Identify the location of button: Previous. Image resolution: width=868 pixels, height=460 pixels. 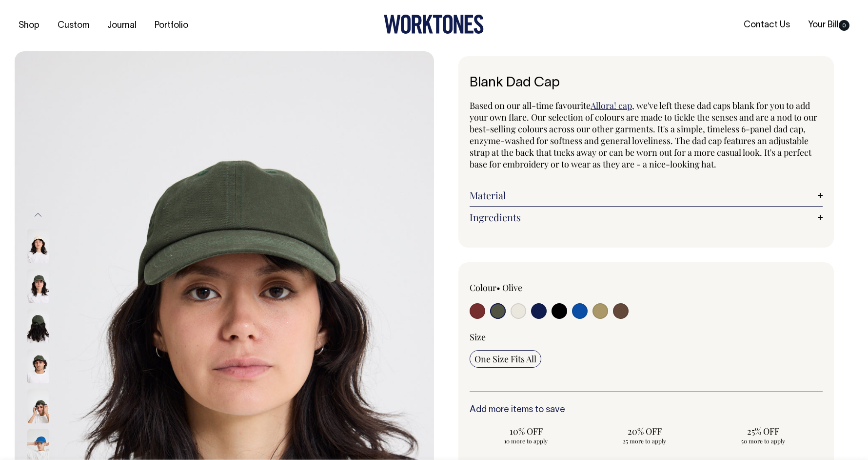
(38, 215).